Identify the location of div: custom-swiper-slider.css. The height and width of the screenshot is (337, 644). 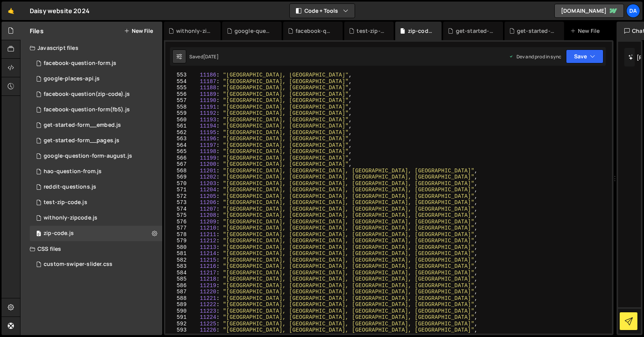
(78, 264).